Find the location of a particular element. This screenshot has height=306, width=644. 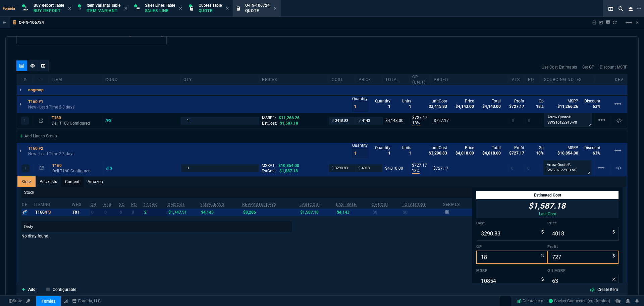

p: Sales Line is located at coordinates (160, 11).